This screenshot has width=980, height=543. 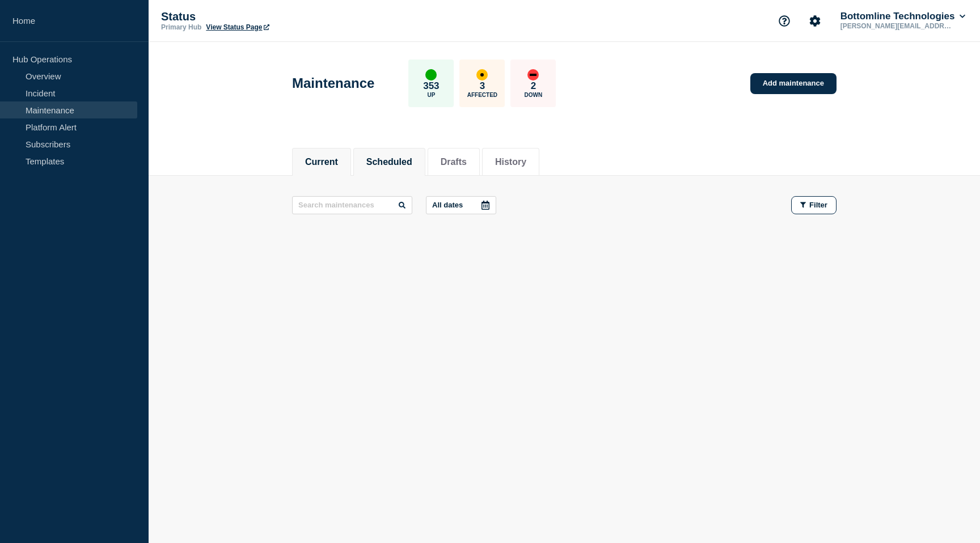 I want to click on p: 3, so click(x=482, y=86).